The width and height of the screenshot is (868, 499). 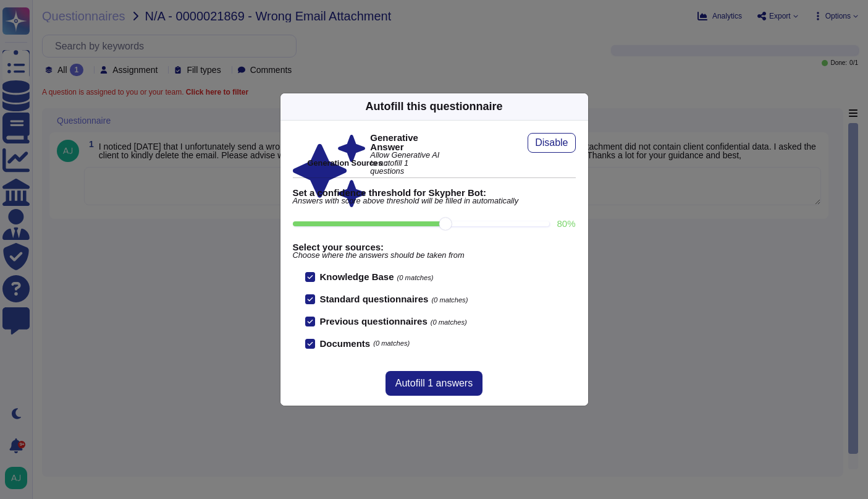 I want to click on button: Disable, so click(x=551, y=143).